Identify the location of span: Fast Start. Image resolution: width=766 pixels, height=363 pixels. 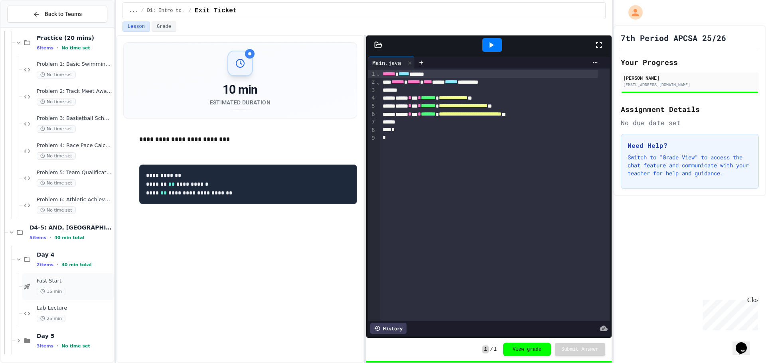
(74, 281).